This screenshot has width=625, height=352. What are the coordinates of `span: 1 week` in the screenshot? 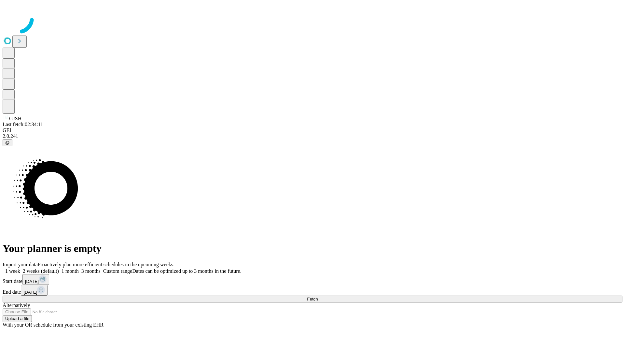 It's located at (13, 271).